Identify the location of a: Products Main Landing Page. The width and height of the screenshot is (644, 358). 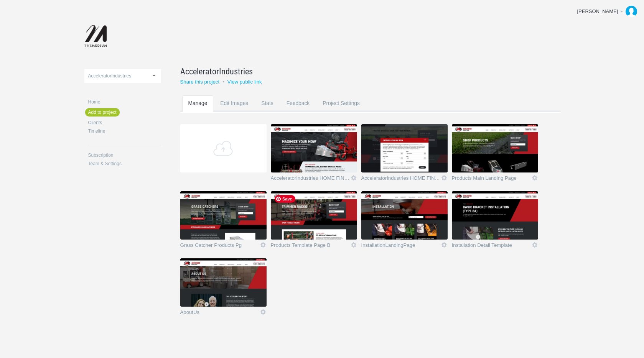
(491, 179).